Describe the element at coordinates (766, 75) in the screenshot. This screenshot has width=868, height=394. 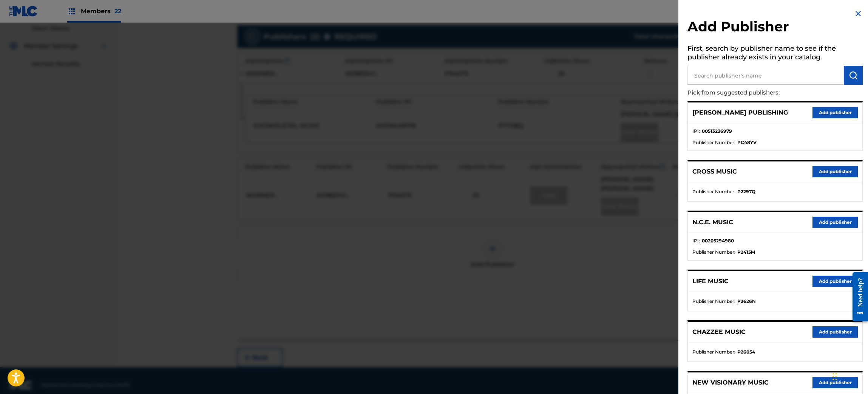
I see `input: Search publisher's name` at that location.